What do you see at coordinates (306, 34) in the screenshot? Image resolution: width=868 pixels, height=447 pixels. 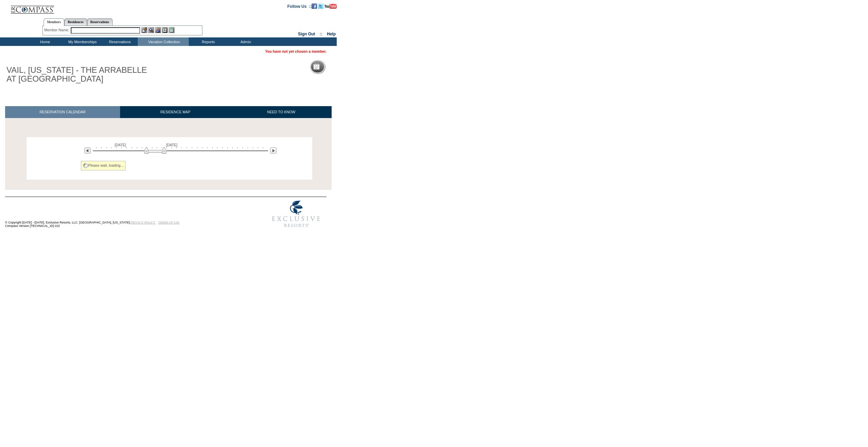 I see `a: Sign Out` at bounding box center [306, 34].